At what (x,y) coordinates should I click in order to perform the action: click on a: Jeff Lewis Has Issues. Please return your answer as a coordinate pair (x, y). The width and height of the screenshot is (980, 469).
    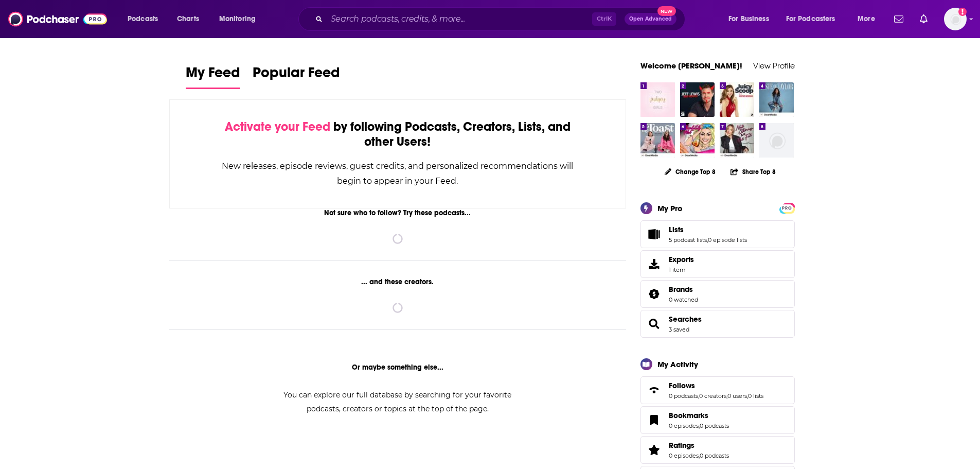
    Looking at the image, I should click on (697, 100).